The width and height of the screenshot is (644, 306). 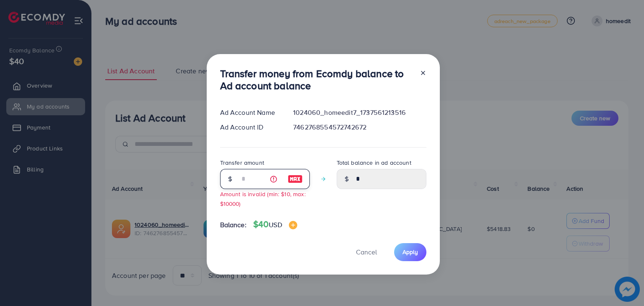 I want to click on h4: $40, so click(x=275, y=224).